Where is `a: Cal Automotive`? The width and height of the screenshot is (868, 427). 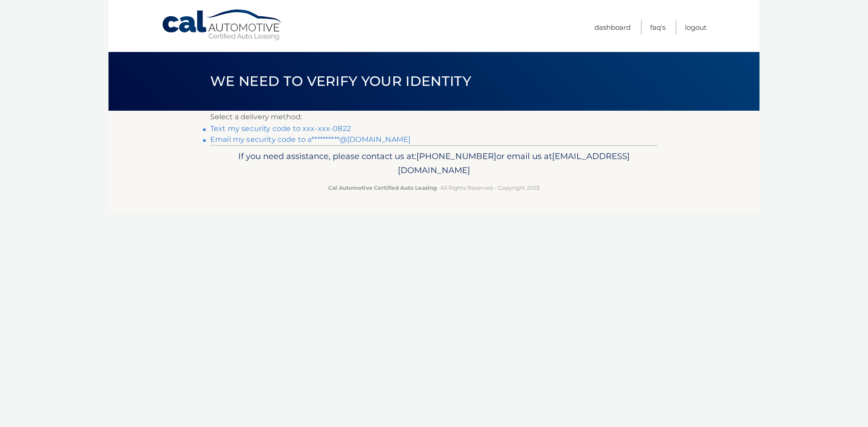
a: Cal Automotive is located at coordinates (222, 25).